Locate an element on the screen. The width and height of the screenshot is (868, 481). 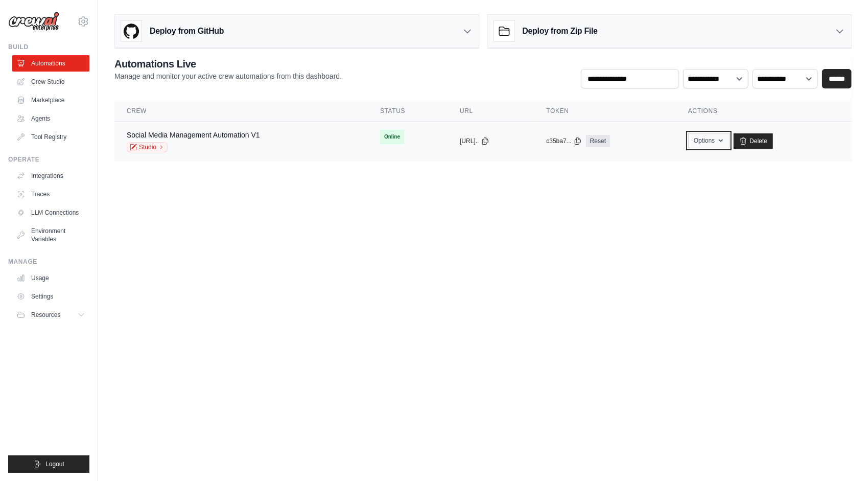
a: Agents is located at coordinates (51, 119).